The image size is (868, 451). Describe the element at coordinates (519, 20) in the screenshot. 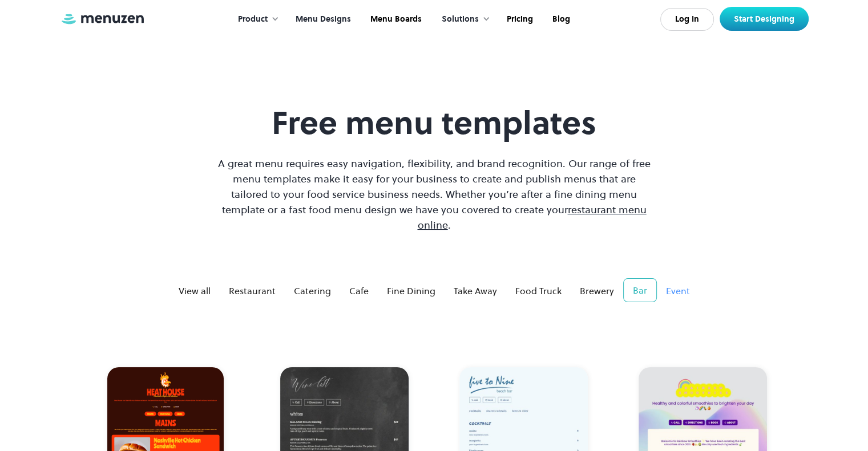

I see `a: Pricing` at that location.